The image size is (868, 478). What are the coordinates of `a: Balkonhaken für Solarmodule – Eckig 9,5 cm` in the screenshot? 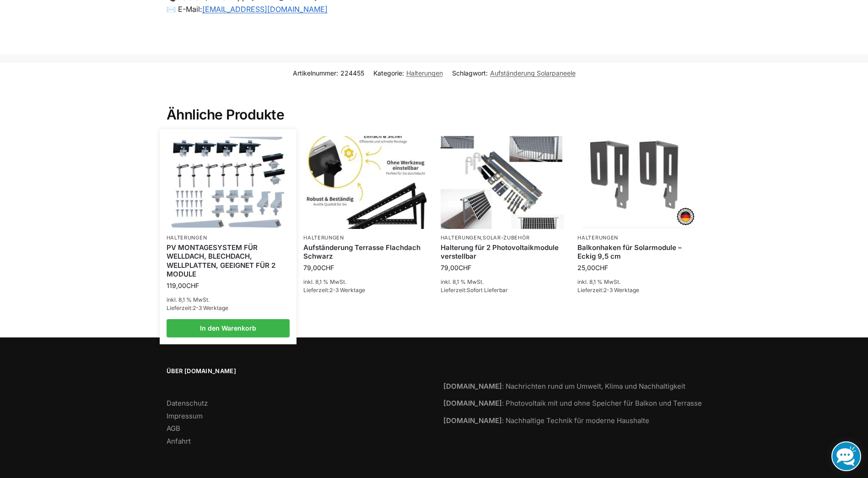 It's located at (639, 251).